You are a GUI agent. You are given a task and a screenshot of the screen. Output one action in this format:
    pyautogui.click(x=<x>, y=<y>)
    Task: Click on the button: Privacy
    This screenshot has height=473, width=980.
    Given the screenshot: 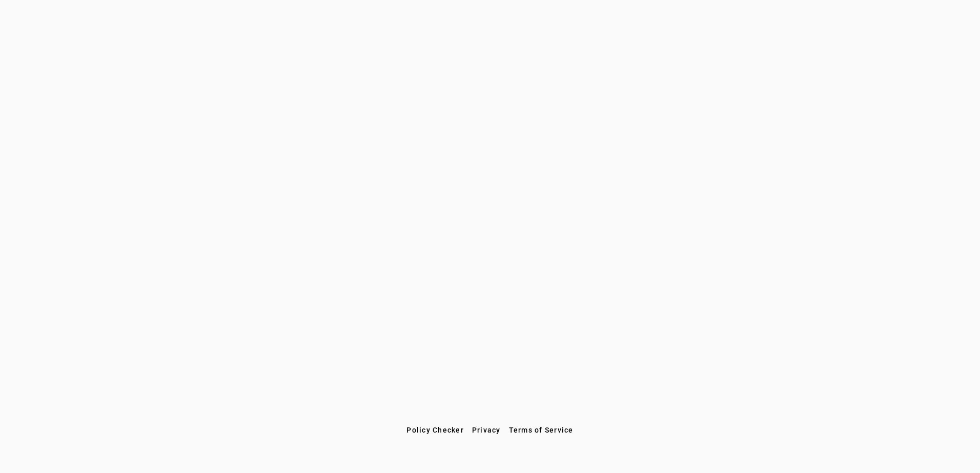 What is the action you would take?
    pyautogui.click(x=487, y=430)
    